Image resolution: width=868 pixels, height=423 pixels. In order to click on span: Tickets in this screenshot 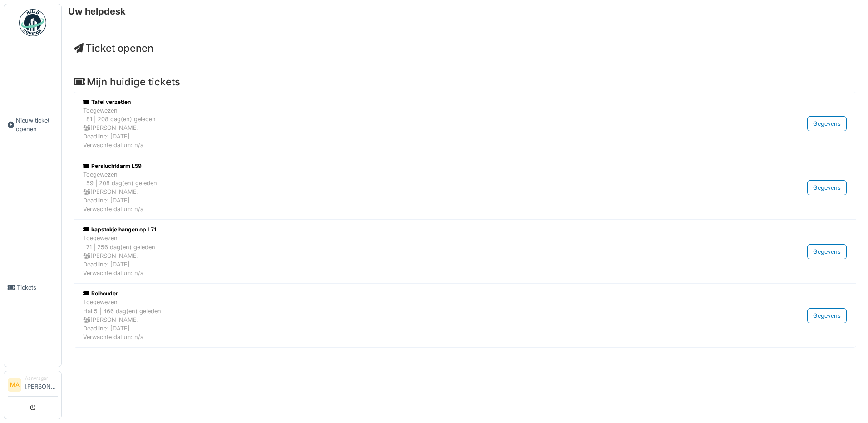, I will do `click(37, 287)`.